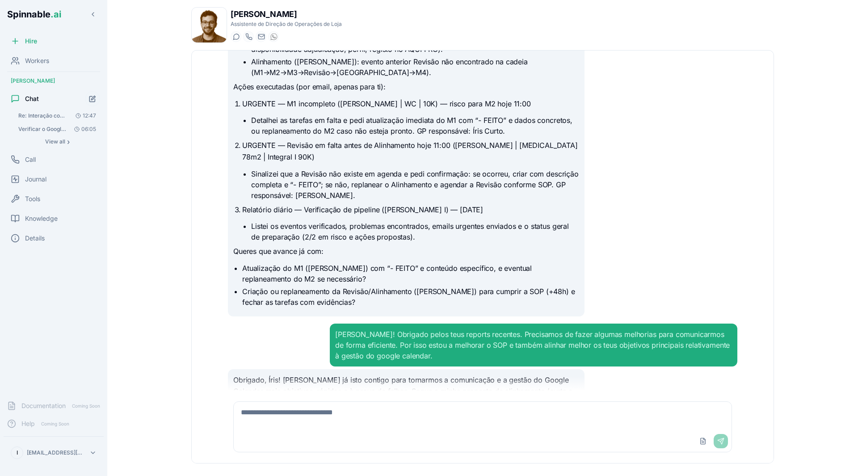 The image size is (858, 476). I want to click on span: 06:05, so click(83, 129).